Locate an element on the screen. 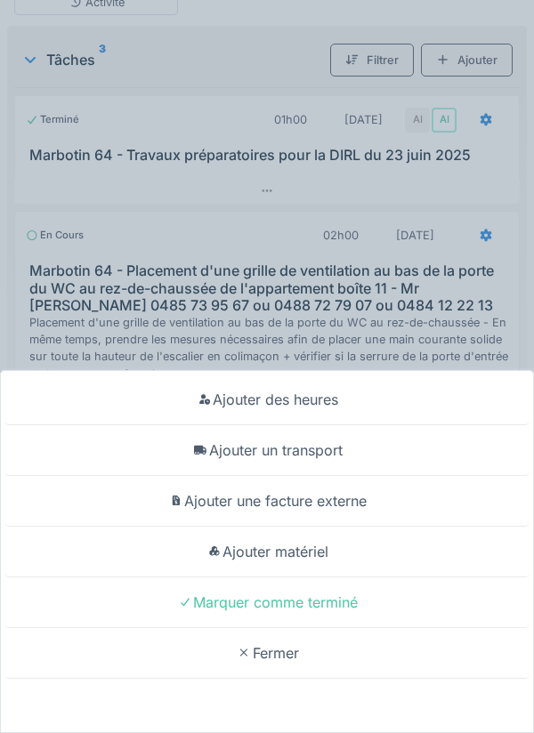 The width and height of the screenshot is (534, 733). div: Ajouter une facture externe is located at coordinates (267, 501).